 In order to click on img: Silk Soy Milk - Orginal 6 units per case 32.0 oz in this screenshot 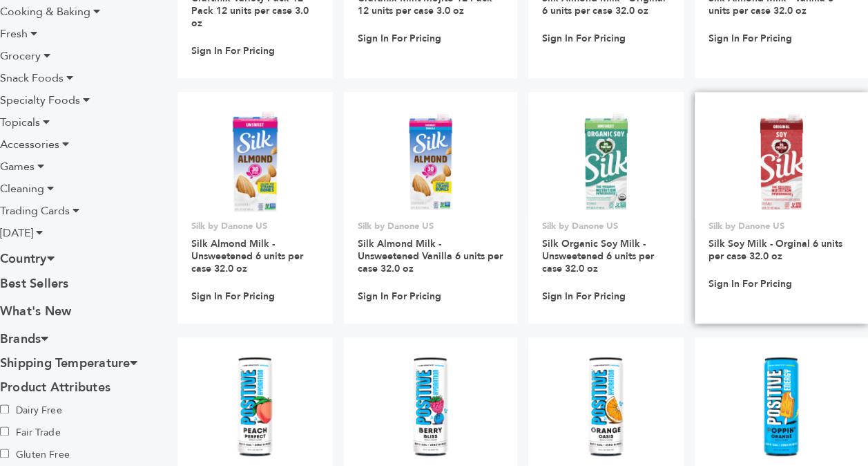, I will do `click(782, 161)`.